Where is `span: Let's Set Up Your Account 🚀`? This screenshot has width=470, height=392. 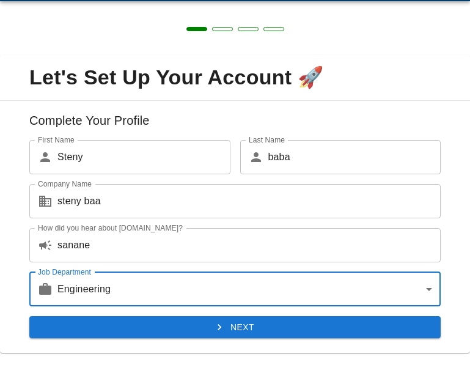 span: Let's Set Up Your Account 🚀 is located at coordinates (235, 78).